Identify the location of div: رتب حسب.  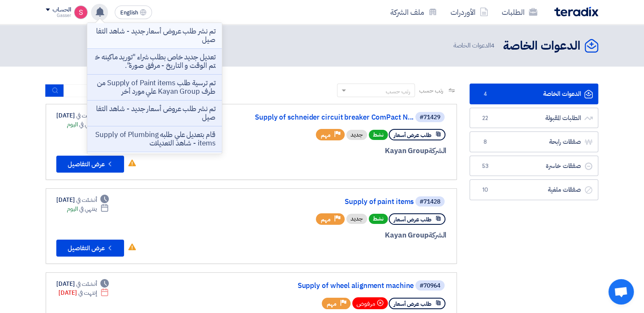
(398, 91).